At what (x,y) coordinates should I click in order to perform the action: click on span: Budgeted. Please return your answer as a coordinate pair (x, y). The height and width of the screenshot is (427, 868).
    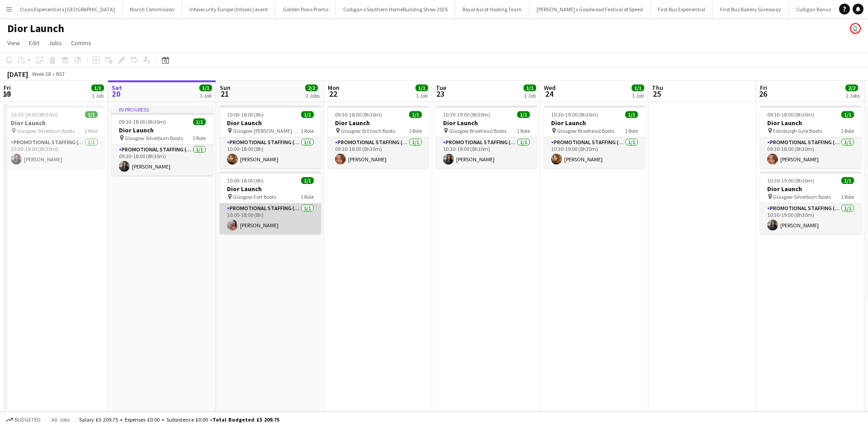
    Looking at the image, I should click on (28, 420).